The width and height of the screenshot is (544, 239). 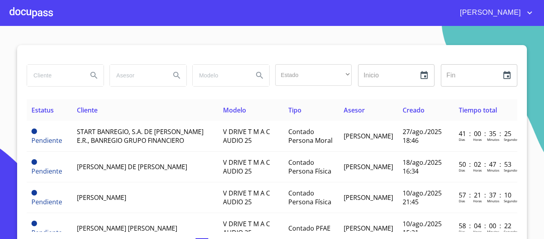 I want to click on span: 10/ago./2025 15:21, so click(x=422, y=228).